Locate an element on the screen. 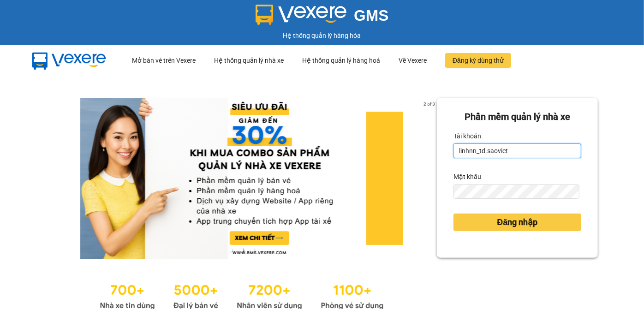 Image resolution: width=644 pixels, height=309 pixels. button: Đăng nhập is located at coordinates (517, 222).